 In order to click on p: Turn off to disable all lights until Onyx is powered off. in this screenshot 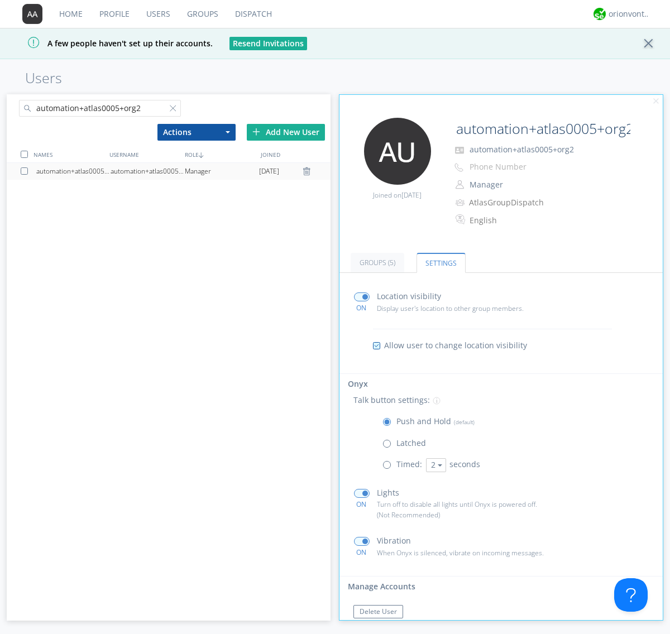, I will do `click(469, 504)`.